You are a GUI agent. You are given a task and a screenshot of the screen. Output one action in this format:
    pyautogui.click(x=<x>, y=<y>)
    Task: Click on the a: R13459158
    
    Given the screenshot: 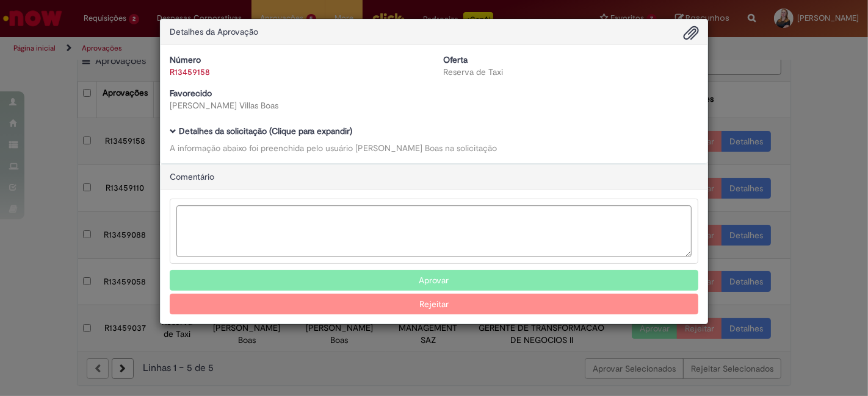 What is the action you would take?
    pyautogui.click(x=189, y=72)
    